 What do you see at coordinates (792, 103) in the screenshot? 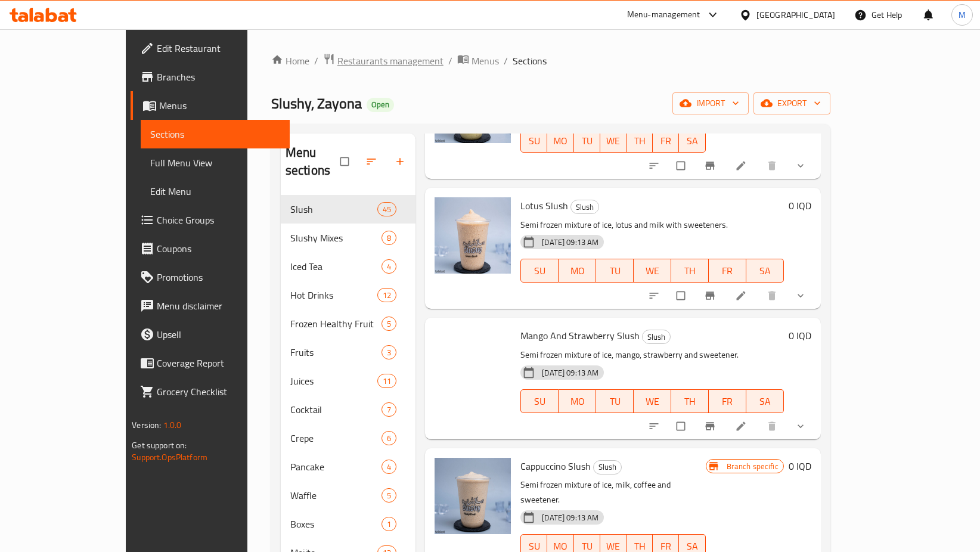
I see `button: export` at bounding box center [792, 103].